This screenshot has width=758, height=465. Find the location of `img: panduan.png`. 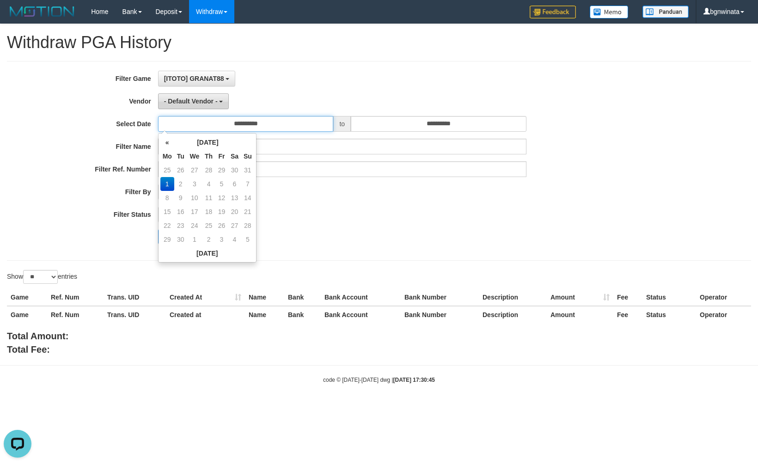

img: panduan.png is located at coordinates (665, 12).